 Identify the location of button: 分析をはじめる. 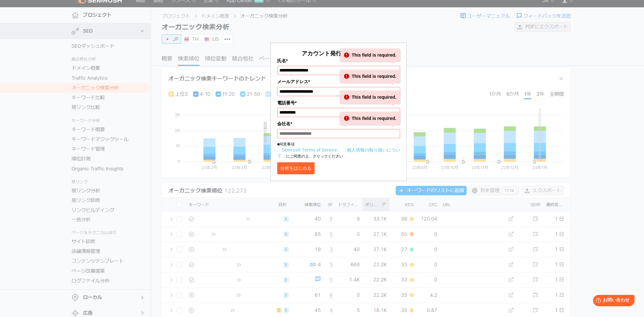
(296, 168).